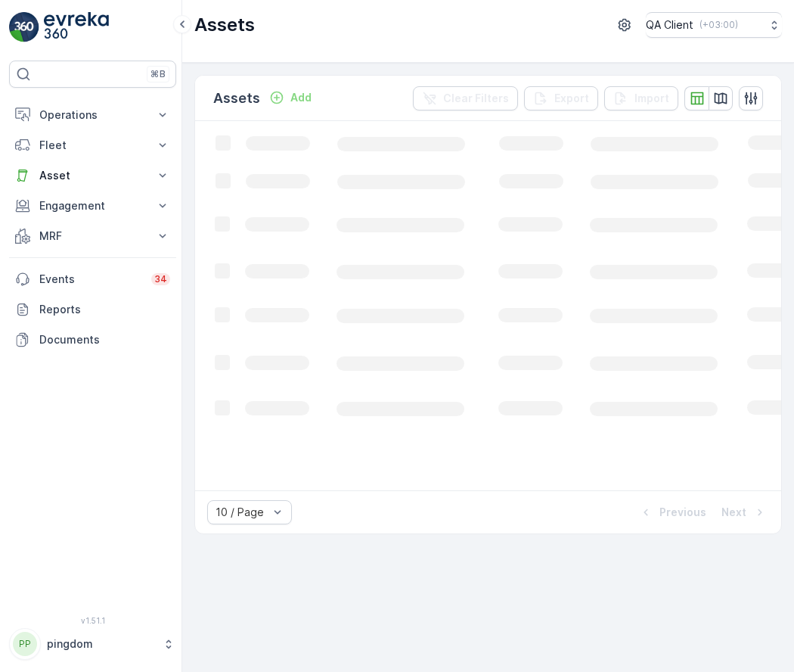 This screenshot has width=794, height=672. Describe the element at coordinates (683, 512) in the screenshot. I see `p: Previous` at that location.